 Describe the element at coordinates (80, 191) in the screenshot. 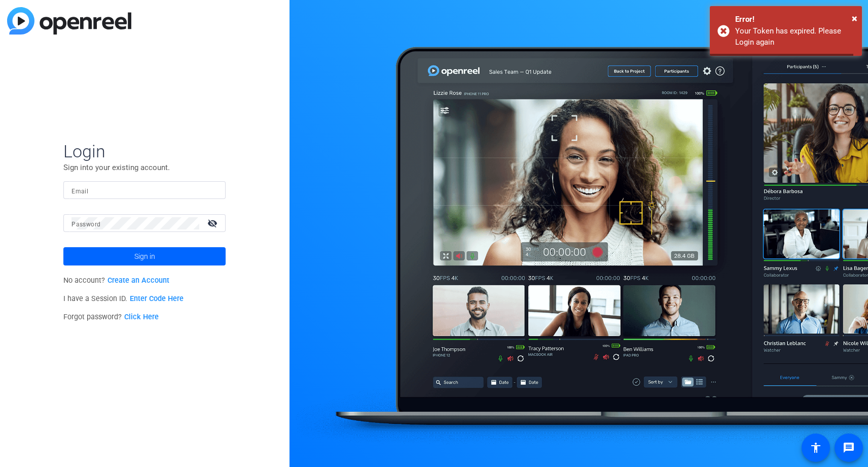

I see `mat-label: Email` at that location.